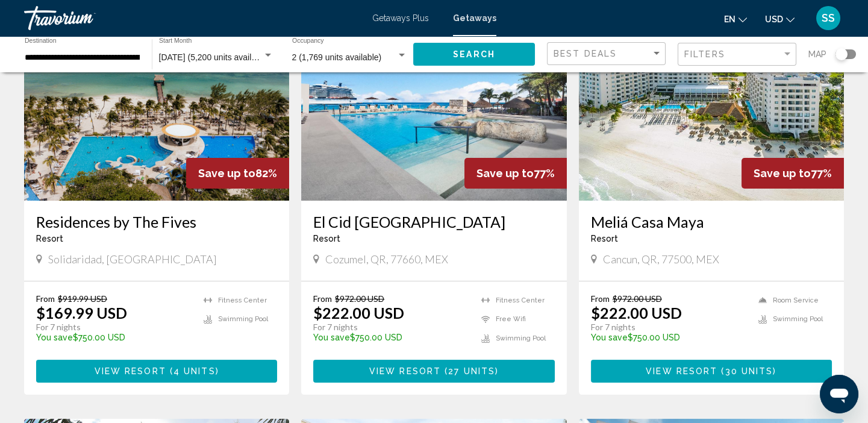  What do you see at coordinates (711, 104) in the screenshot?
I see `img: ii_ccm1.jpg` at bounding box center [711, 104].